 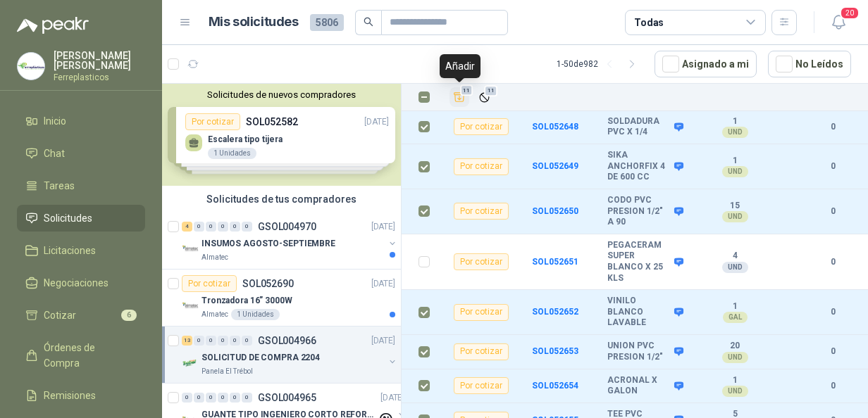 What do you see at coordinates (555, 312) in the screenshot?
I see `a: SOL052652` at bounding box center [555, 312].